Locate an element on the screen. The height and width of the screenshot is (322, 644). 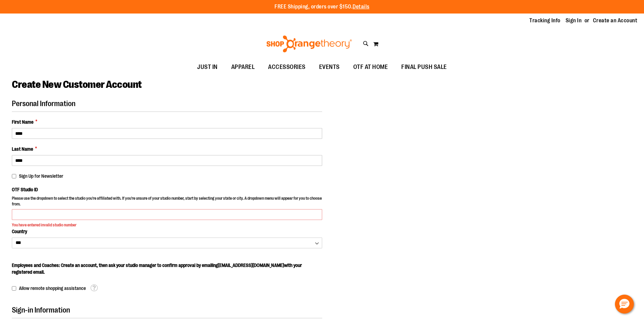
a: Sign In is located at coordinates (573, 20).